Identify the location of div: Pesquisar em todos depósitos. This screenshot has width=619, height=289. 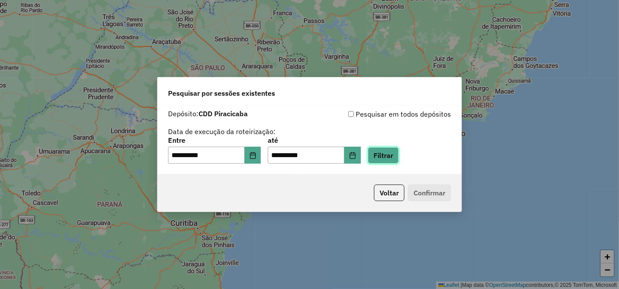
(380, 114).